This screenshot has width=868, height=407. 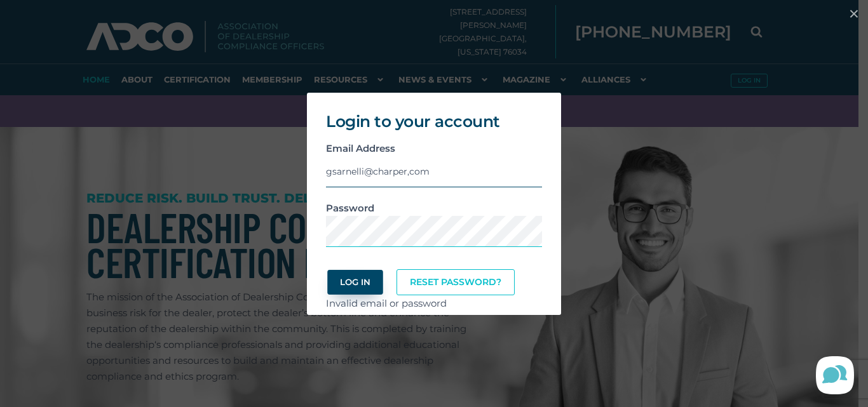 What do you see at coordinates (354, 282) in the screenshot?
I see `button: Log In` at bounding box center [354, 282].